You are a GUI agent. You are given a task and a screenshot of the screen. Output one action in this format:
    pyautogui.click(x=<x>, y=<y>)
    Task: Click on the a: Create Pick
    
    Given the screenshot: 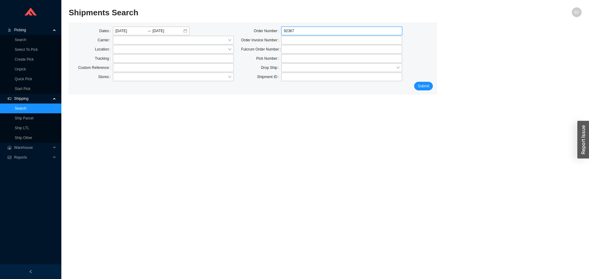 What is the action you would take?
    pyautogui.click(x=24, y=59)
    